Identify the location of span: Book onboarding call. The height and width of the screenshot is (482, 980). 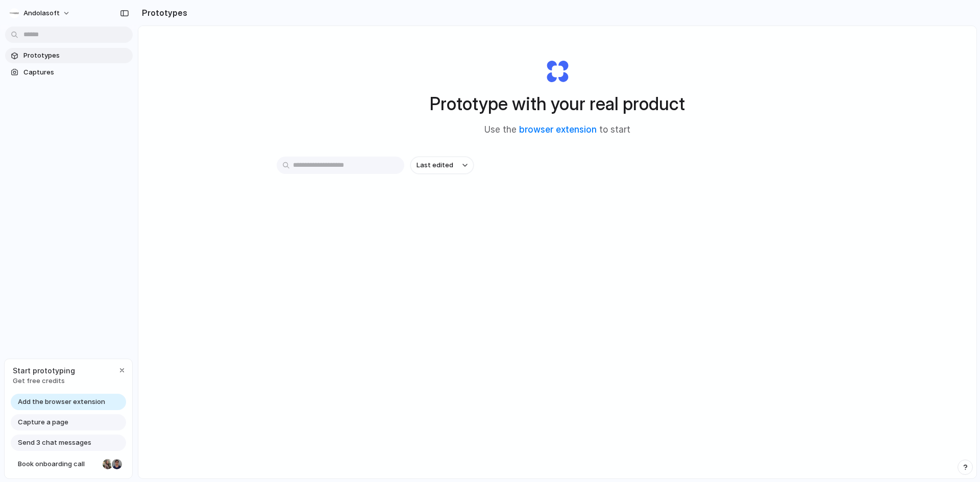
(58, 464).